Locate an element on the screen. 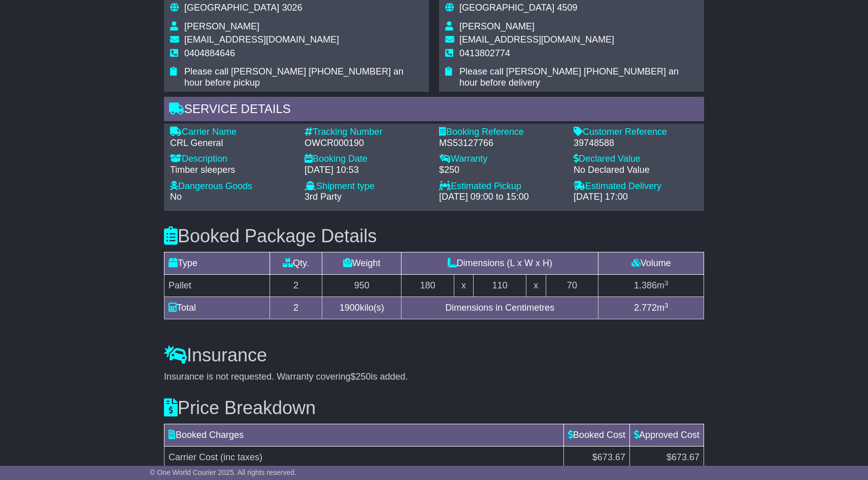  span: Carrier Cost is located at coordinates (193, 457).